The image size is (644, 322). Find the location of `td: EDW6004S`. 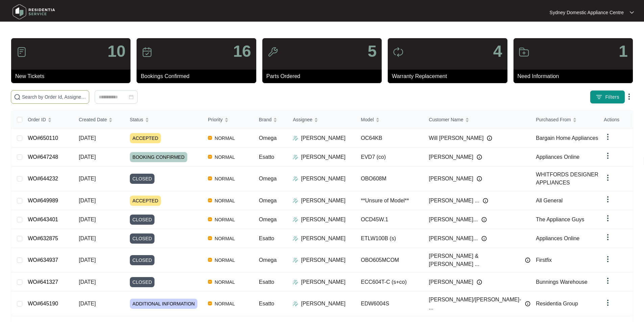

td: EDW6004S is located at coordinates (390, 304).